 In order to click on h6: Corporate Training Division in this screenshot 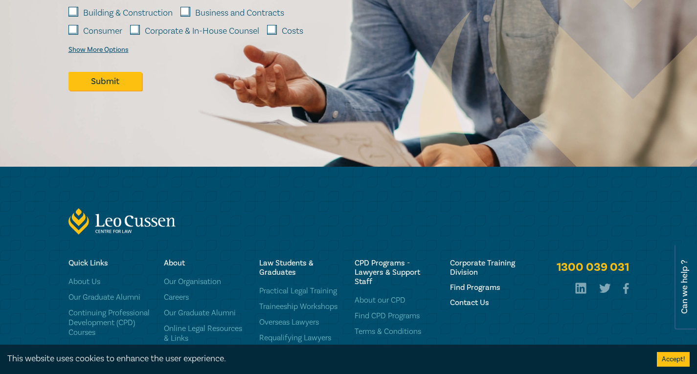, I will do `click(491, 268)`.